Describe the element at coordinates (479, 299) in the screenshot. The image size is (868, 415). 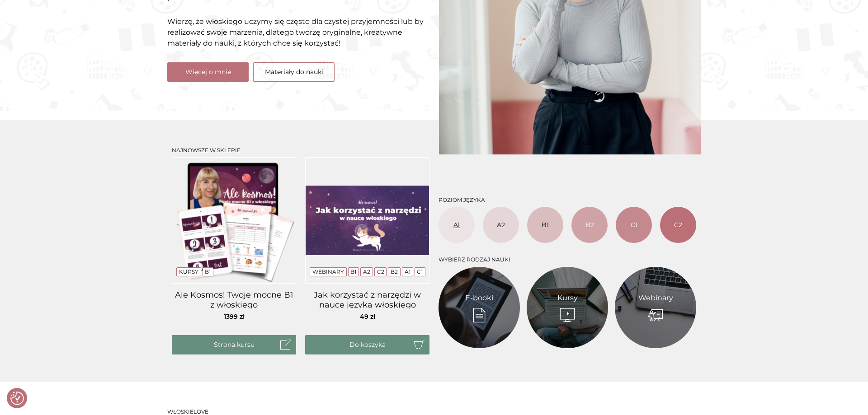
I see `a: E-booki` at that location.